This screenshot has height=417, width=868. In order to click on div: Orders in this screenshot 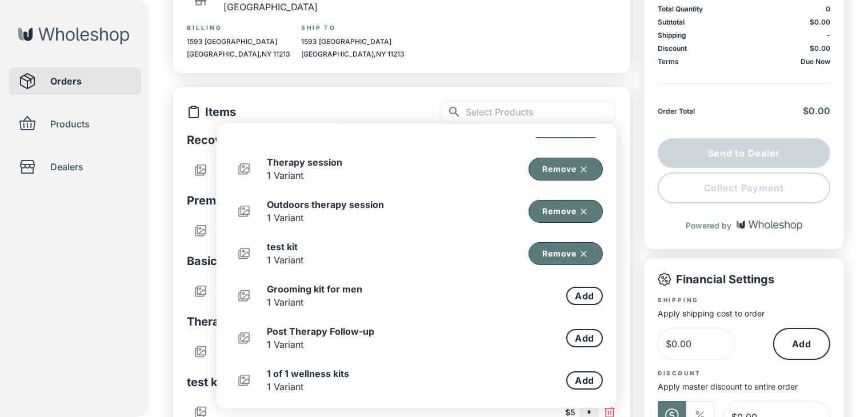, I will do `click(75, 82)`.